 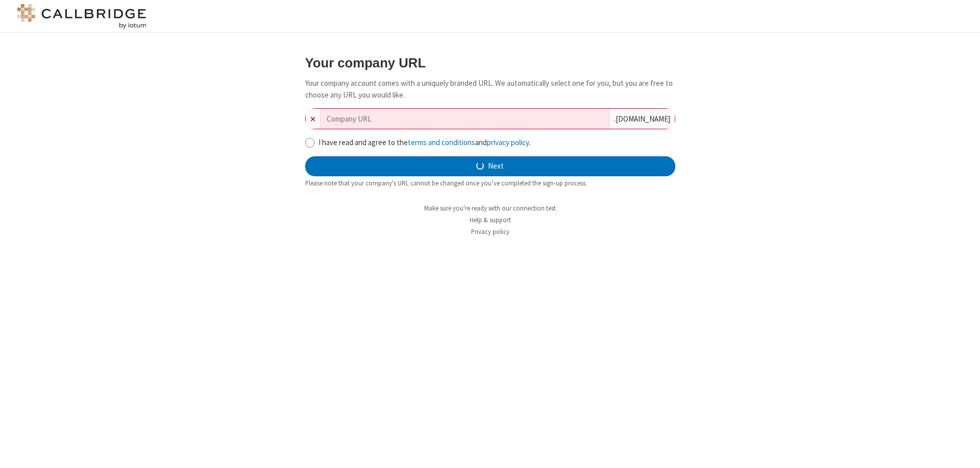 I want to click on a: Privacy policy, so click(x=490, y=231).